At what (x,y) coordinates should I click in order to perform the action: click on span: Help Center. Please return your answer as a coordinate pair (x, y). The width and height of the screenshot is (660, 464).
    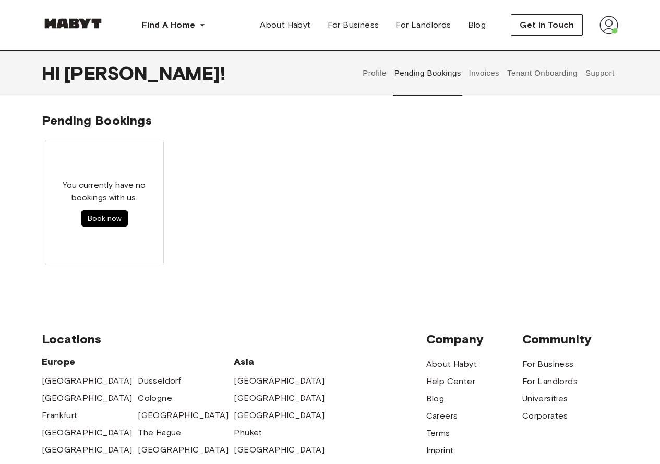
    Looking at the image, I should click on (451, 382).